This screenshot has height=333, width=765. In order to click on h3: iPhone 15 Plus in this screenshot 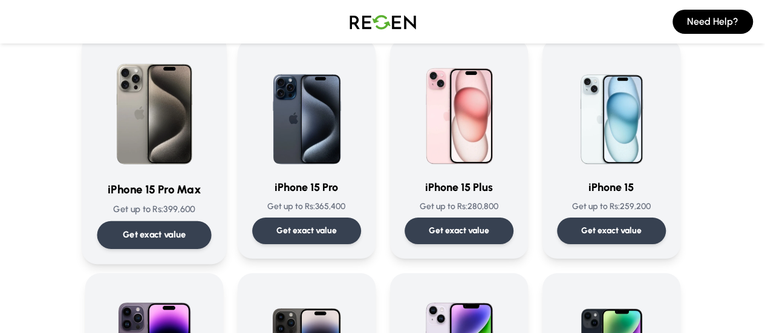, I will do `click(459, 187)`.